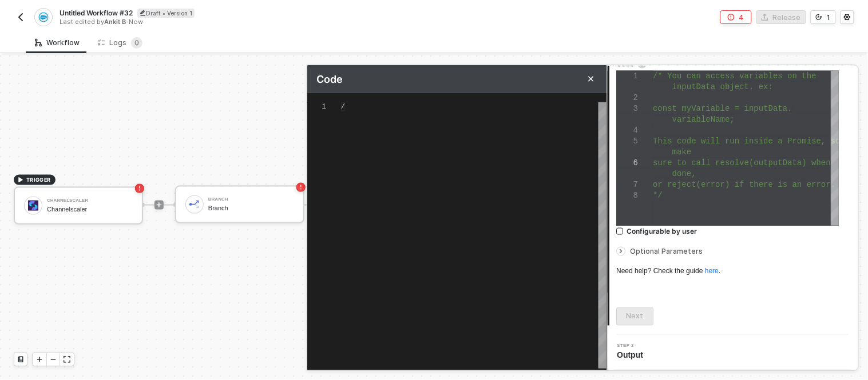 This screenshot has height=380, width=868. What do you see at coordinates (627, 163) in the screenshot?
I see `div: 6` at bounding box center [627, 163].